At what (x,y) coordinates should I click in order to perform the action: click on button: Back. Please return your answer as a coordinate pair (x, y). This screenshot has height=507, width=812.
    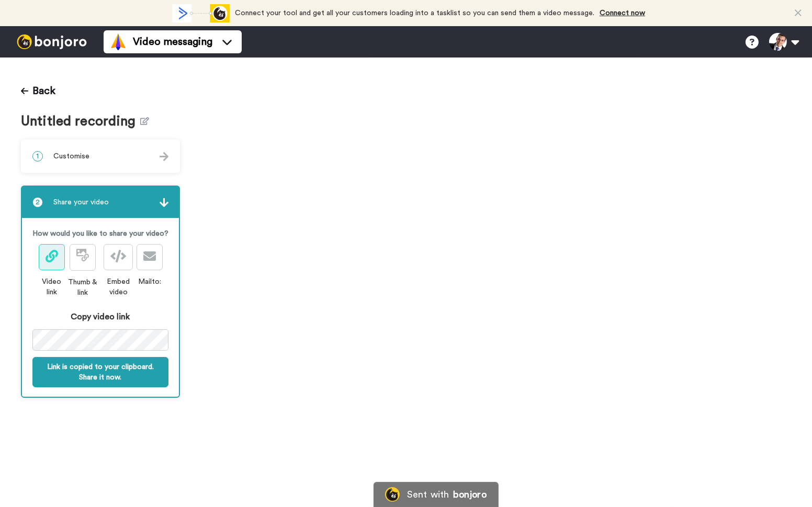
    Looking at the image, I should click on (39, 91).